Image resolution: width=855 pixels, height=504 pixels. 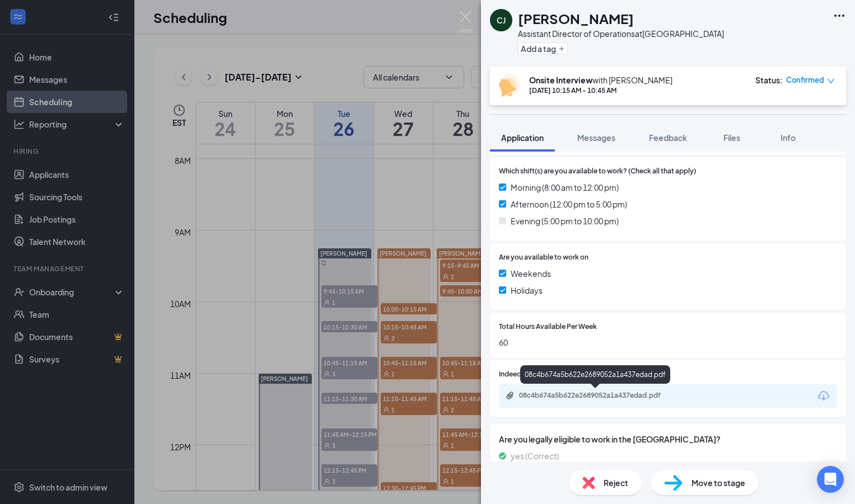 I want to click on span: Messages, so click(x=596, y=137).